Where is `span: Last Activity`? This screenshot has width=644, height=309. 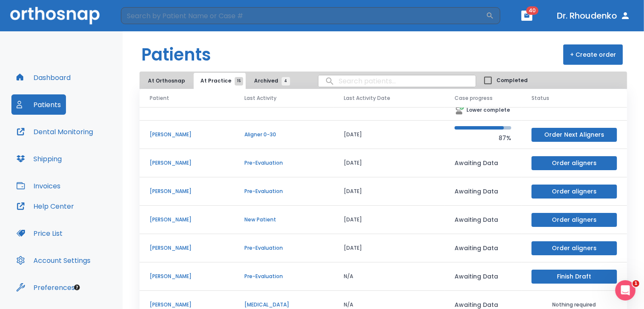 span: Last Activity is located at coordinates (260, 98).